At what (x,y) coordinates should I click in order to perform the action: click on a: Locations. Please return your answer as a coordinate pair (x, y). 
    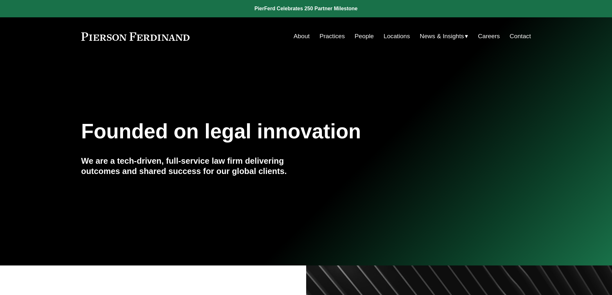
    Looking at the image, I should click on (397, 36).